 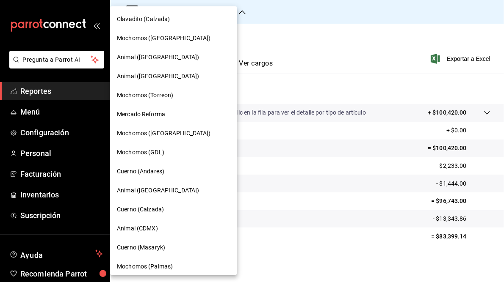 What do you see at coordinates (141, 248) in the screenshot?
I see `span: Cuerno (Masaryk)` at bounding box center [141, 248].